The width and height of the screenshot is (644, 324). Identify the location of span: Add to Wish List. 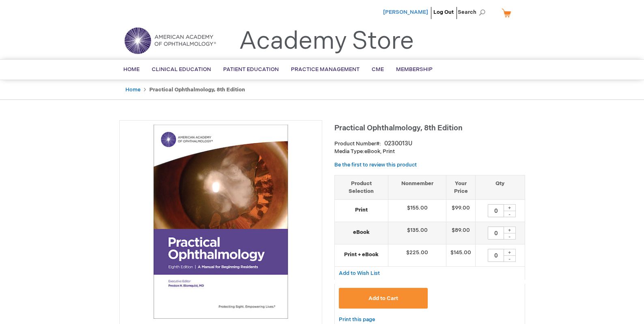
(360, 273).